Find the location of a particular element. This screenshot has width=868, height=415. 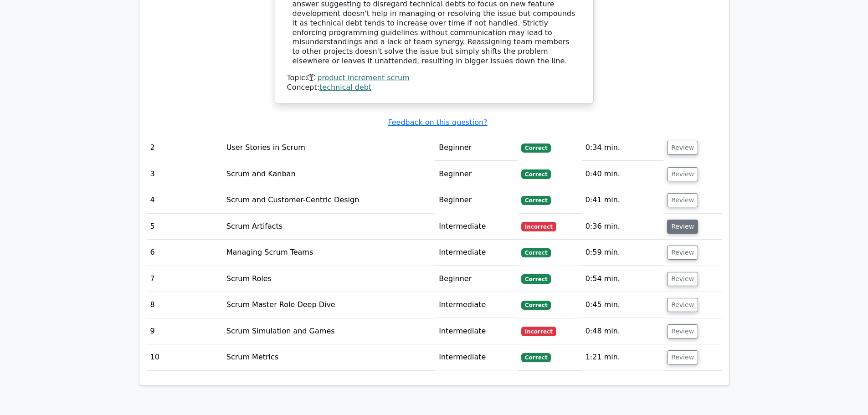

a: technical debt is located at coordinates (345, 87).